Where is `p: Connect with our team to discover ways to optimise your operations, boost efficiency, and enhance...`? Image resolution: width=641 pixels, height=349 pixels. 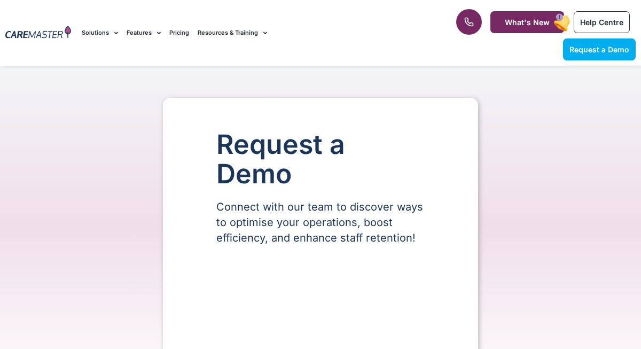 p: Connect with our team to discover ways to optimise your operations, boost efficiency, and enhance... is located at coordinates (321, 222).